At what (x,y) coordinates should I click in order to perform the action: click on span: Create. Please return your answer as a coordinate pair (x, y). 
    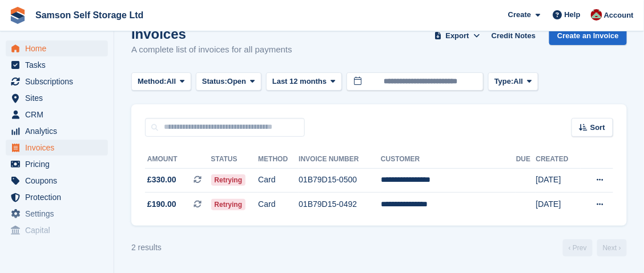
    Looking at the image, I should click on (519, 15).